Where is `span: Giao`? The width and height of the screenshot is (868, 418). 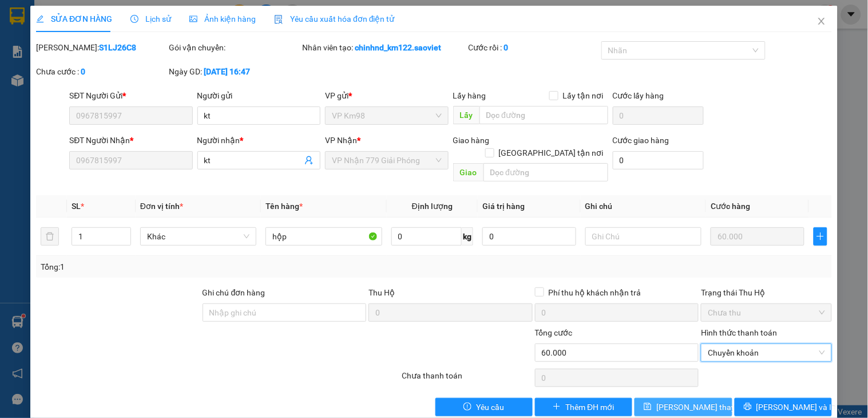
span: Giao is located at coordinates (468, 172).